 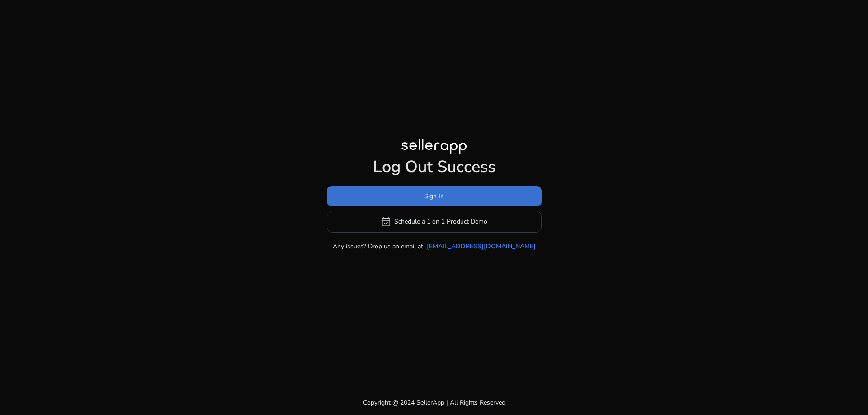 What do you see at coordinates (434, 196) in the screenshot?
I see `span: Sign In` at bounding box center [434, 196].